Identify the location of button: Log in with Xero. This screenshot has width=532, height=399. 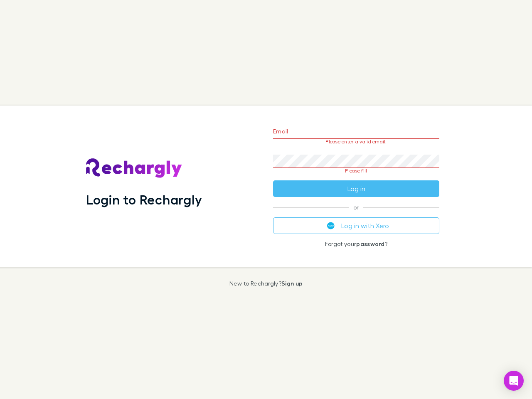
(356, 226).